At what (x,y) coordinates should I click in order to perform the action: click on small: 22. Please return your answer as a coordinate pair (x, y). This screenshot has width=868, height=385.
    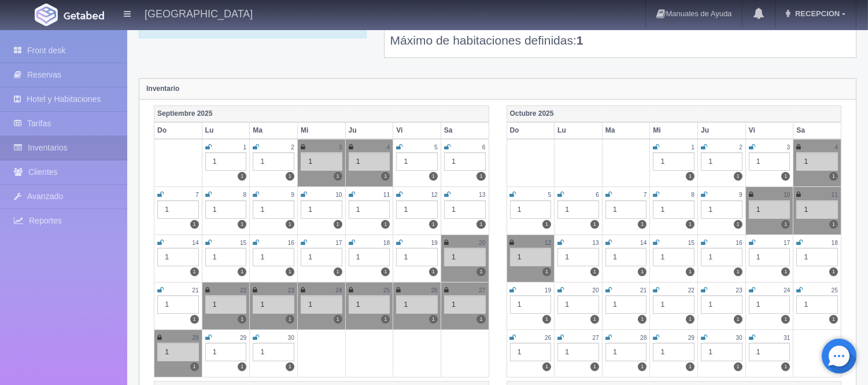
    Looking at the image, I should click on (691, 290).